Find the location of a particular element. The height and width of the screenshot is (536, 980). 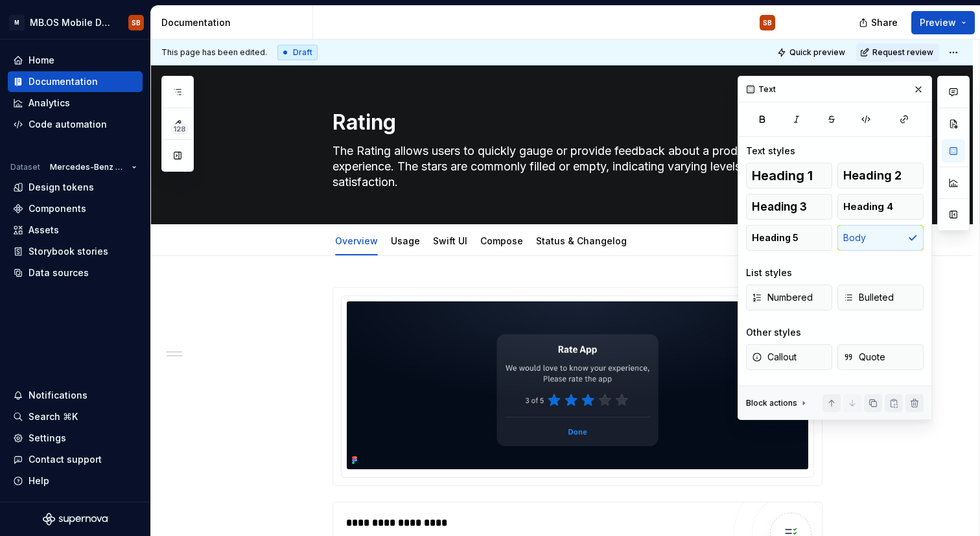

div: Storybook stories is located at coordinates (68, 251).